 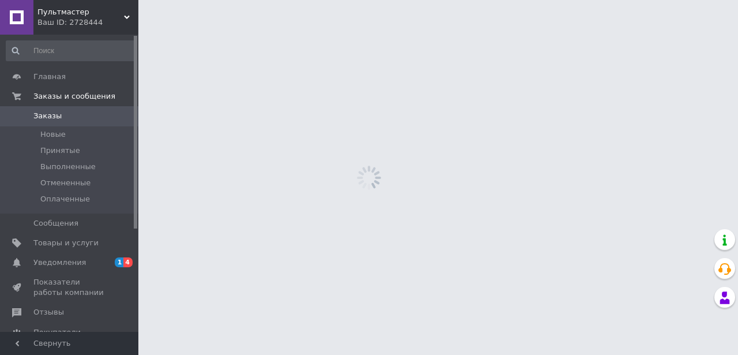 I want to click on span: Главная, so click(x=50, y=77).